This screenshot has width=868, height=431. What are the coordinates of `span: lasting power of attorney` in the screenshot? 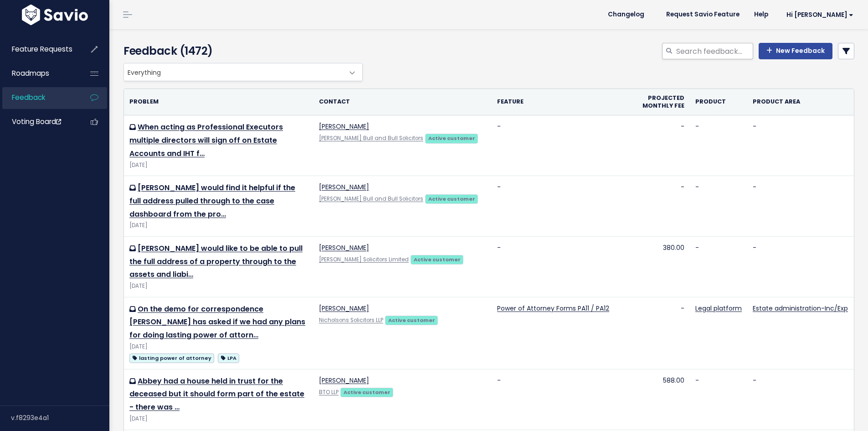 It's located at (171, 358).